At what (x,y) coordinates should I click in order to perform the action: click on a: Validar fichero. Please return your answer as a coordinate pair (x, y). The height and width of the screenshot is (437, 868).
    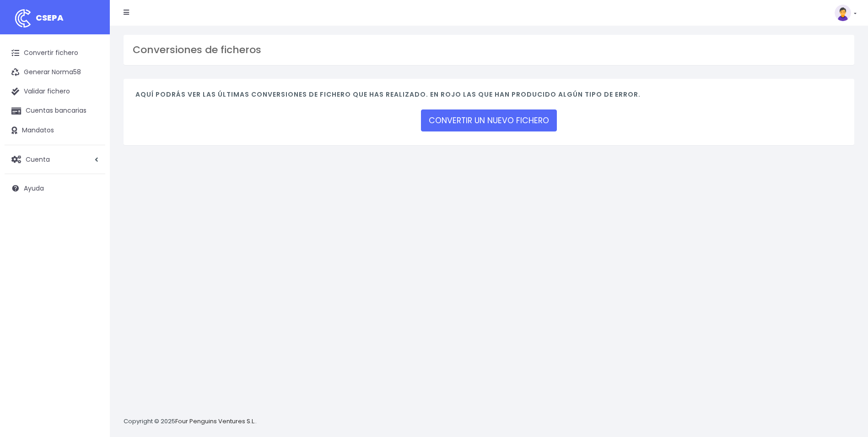
    Looking at the image, I should click on (55, 91).